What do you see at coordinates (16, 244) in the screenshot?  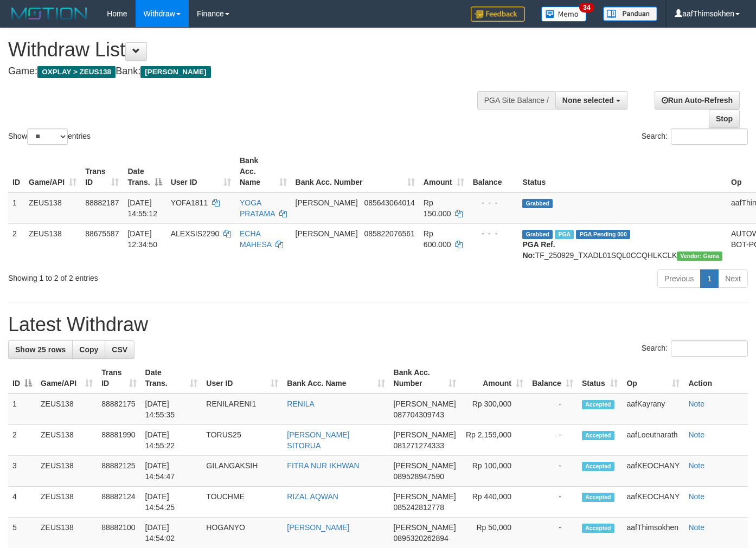 I see `td: 2` at bounding box center [16, 244].